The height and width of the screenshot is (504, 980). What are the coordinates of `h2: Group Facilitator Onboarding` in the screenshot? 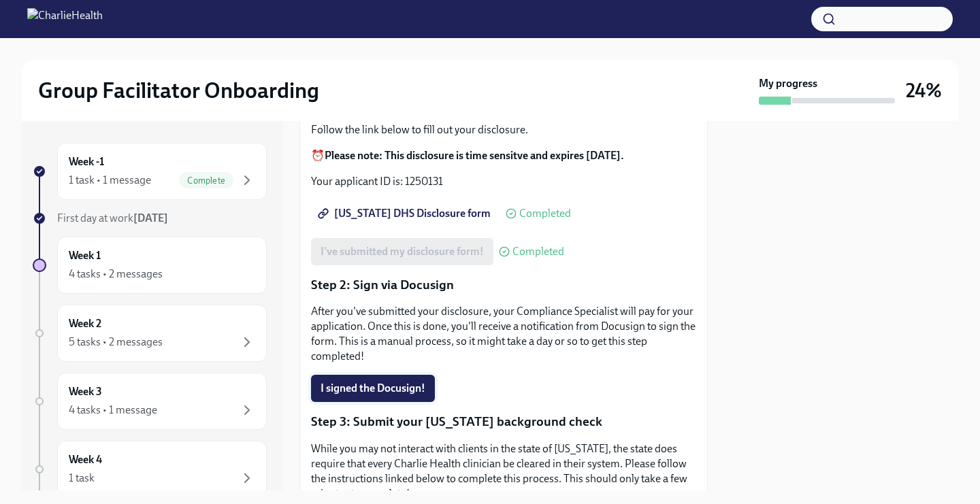 It's located at (178, 91).